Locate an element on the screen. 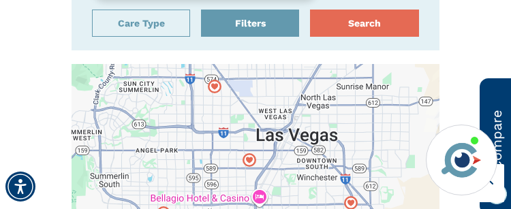 The height and width of the screenshot is (209, 511). button: Care Type is located at coordinates (141, 23).